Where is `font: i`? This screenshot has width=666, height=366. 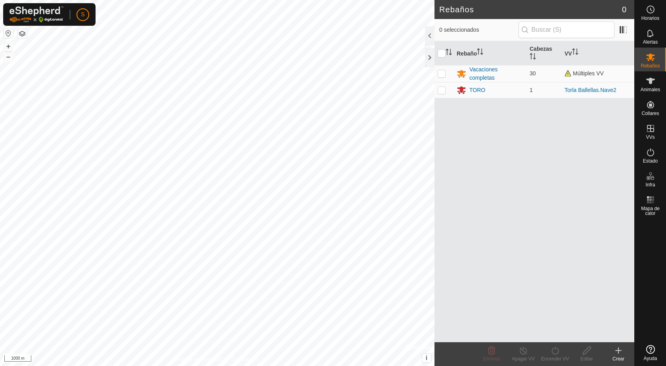
font: i is located at coordinates (427, 358).